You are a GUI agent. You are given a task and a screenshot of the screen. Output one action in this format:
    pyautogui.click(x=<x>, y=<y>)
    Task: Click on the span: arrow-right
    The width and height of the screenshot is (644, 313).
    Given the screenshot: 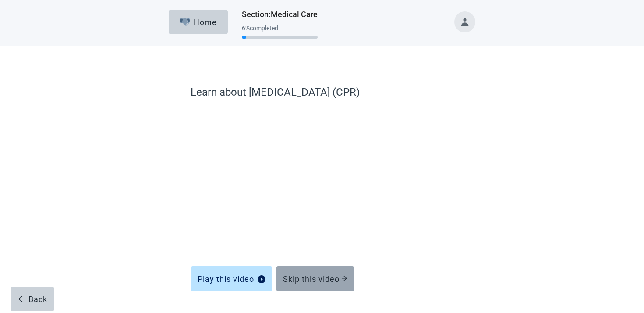 What is the action you would take?
    pyautogui.click(x=345, y=278)
    